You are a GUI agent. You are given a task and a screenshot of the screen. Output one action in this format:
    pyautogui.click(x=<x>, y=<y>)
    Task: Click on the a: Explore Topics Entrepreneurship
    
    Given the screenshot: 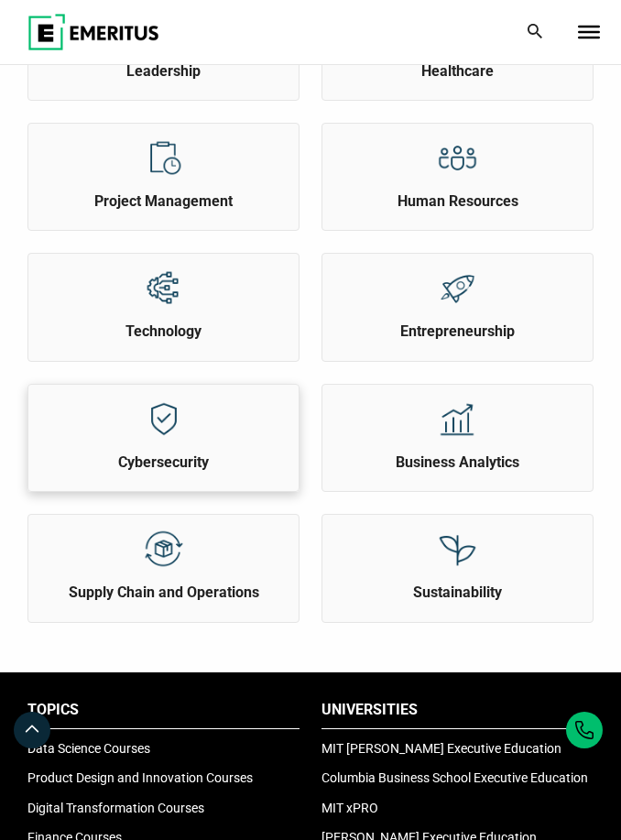 What is the action you would take?
    pyautogui.click(x=457, y=298)
    